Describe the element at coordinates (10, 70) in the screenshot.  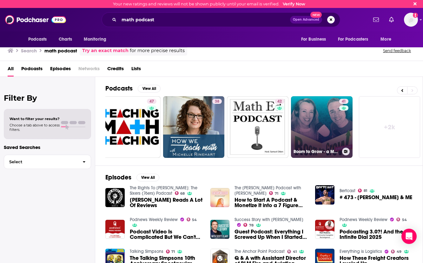
I see `span: All` at that location.